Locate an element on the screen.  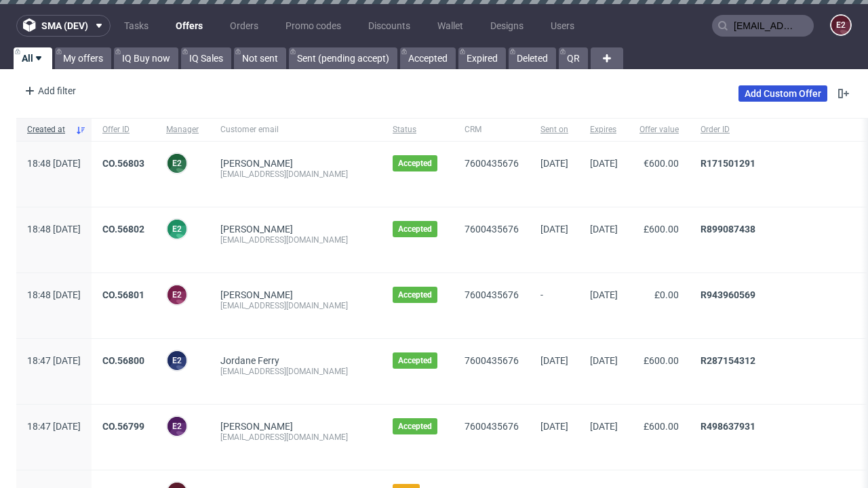
span: Customer email is located at coordinates (296, 130).